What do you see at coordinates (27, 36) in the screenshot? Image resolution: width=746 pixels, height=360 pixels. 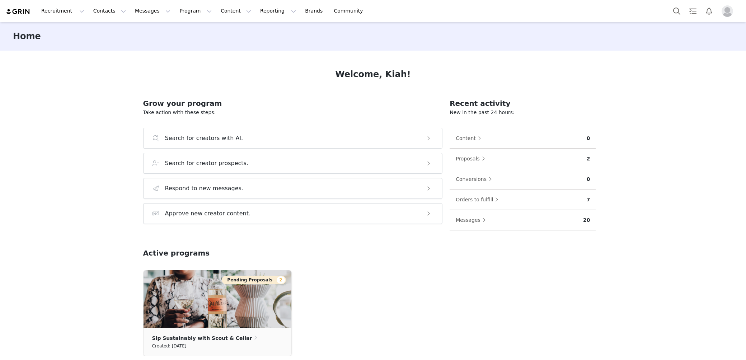 I see `h3: Home` at bounding box center [27, 36].